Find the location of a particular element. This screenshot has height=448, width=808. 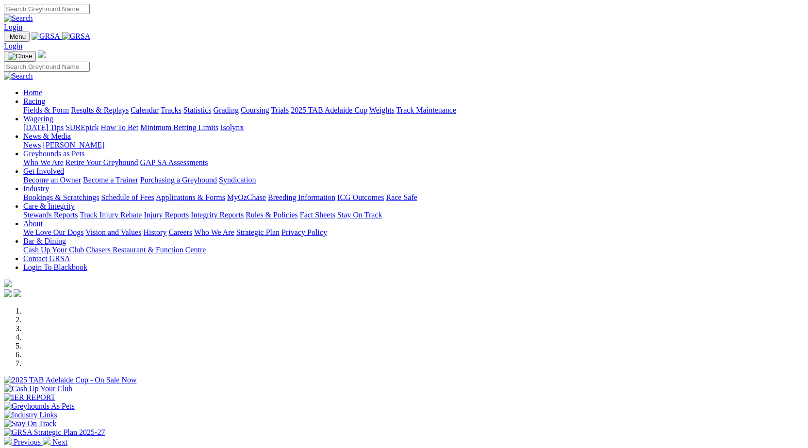

div: Bar & Dining is located at coordinates (413, 250).